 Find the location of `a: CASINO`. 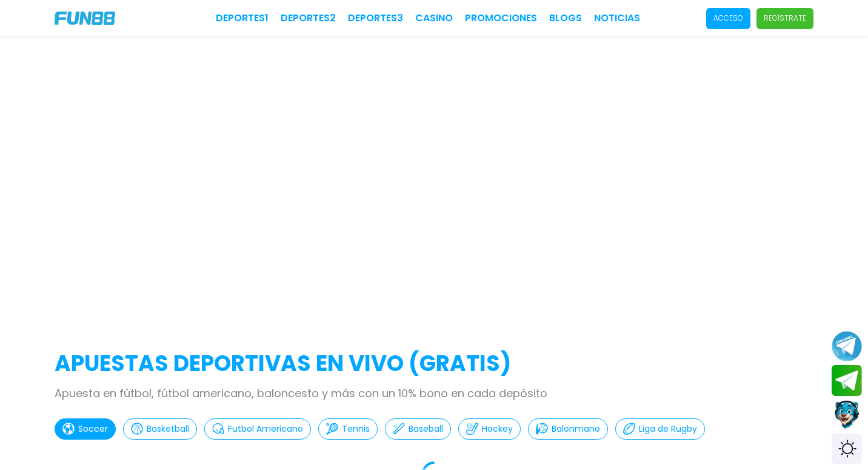

a: CASINO is located at coordinates (434, 19).